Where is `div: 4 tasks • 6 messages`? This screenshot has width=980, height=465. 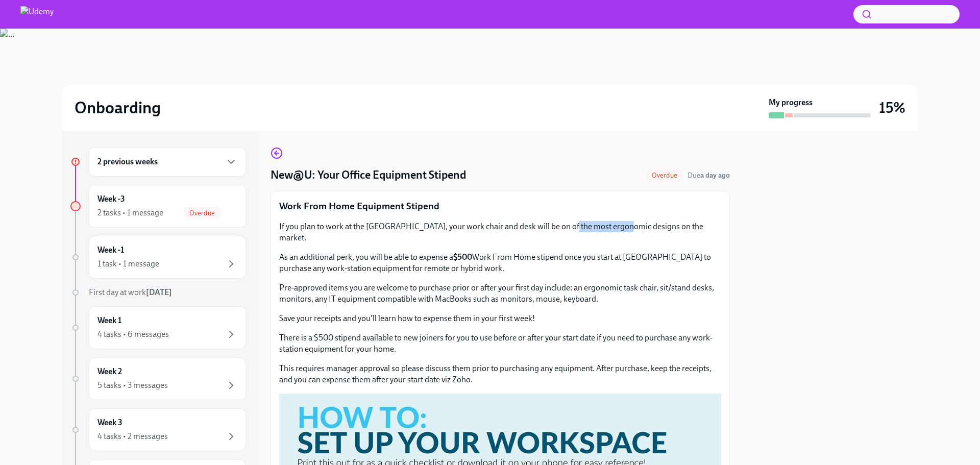
div: 4 tasks • 6 messages is located at coordinates (133, 335).